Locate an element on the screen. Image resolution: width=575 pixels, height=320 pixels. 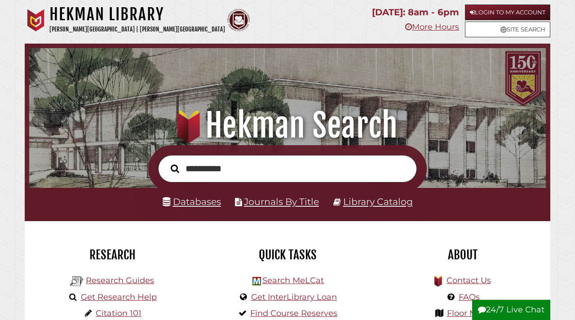
a: Search MeLCat is located at coordinates (293, 280).